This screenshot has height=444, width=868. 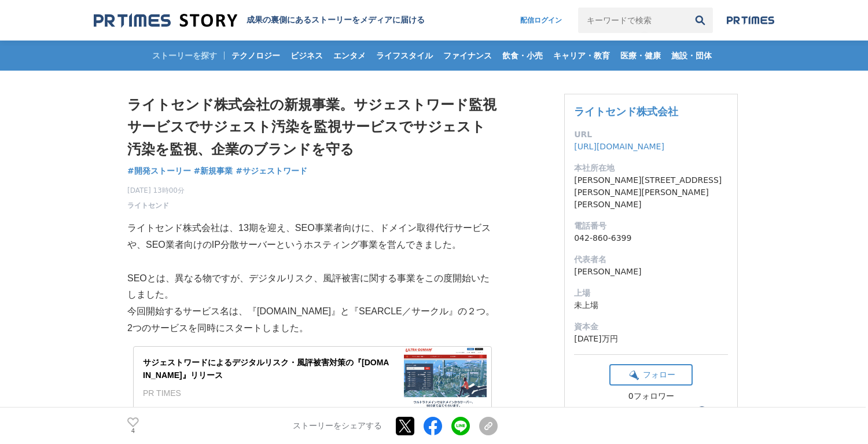 I want to click on dd: 未上場, so click(x=651, y=305).